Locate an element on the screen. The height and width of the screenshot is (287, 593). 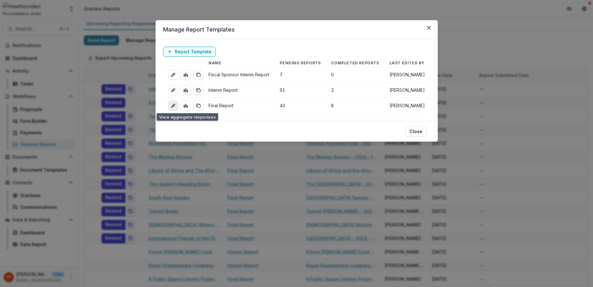
td: 43 is located at coordinates (300, 105).